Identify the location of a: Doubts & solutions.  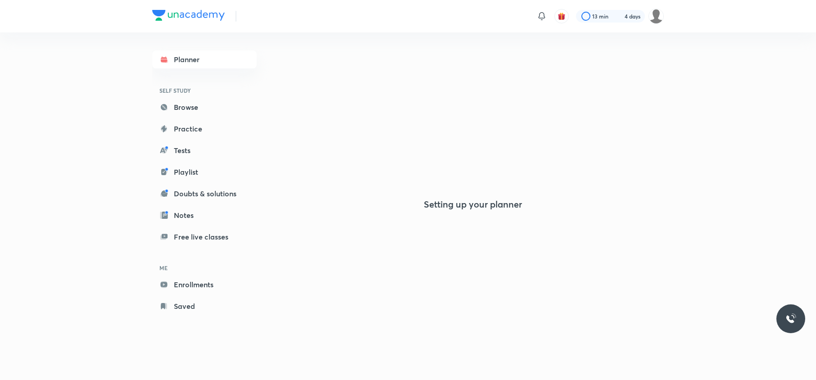
(205, 194).